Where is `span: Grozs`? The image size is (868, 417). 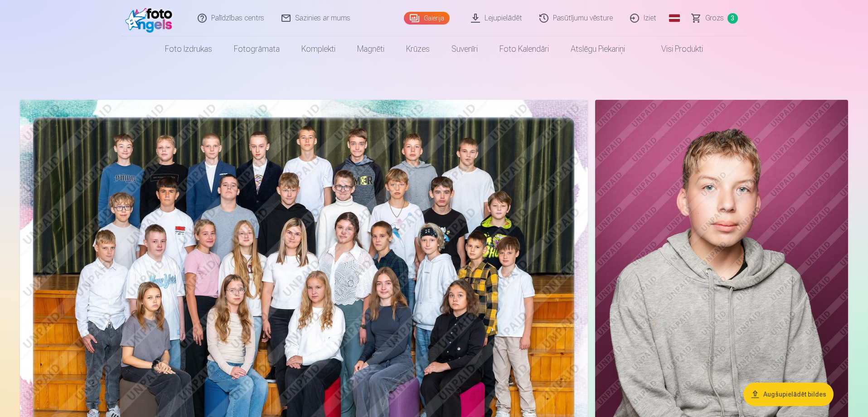 span: Grozs is located at coordinates (714, 18).